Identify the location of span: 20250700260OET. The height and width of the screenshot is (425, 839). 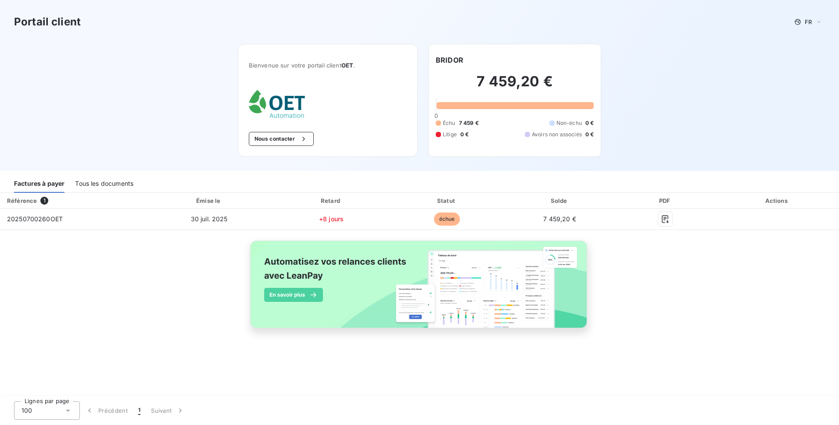
(35, 219).